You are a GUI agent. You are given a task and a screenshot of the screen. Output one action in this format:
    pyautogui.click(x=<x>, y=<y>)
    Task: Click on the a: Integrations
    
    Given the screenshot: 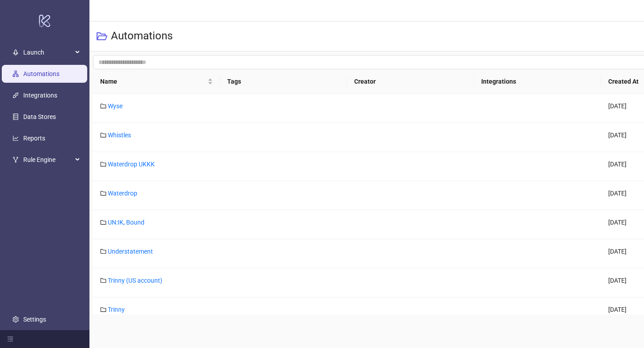 What is the action you would take?
    pyautogui.click(x=40, y=95)
    